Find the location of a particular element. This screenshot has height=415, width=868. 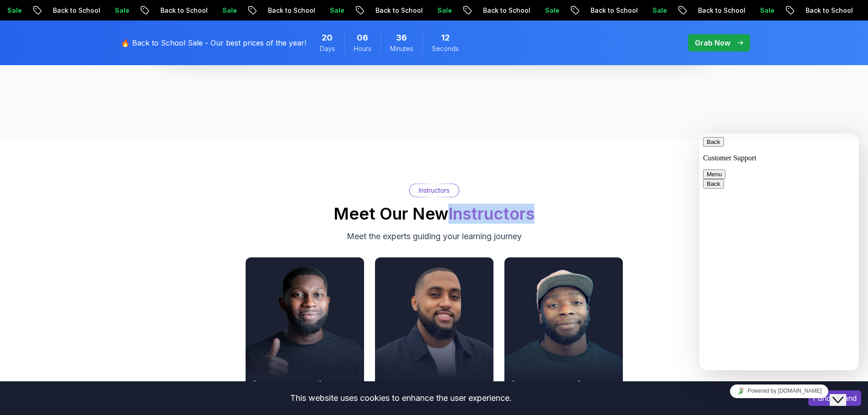

img: Tawky_16x16.svg is located at coordinates (41, 10).